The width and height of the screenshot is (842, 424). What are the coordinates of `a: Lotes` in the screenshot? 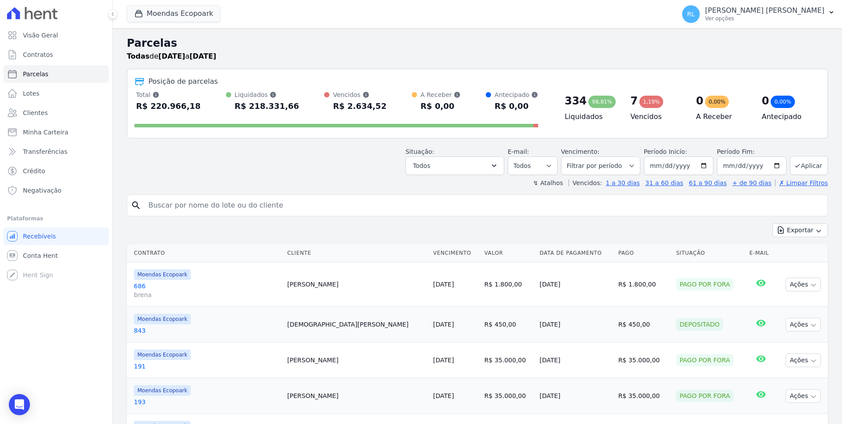 It's located at (56, 93).